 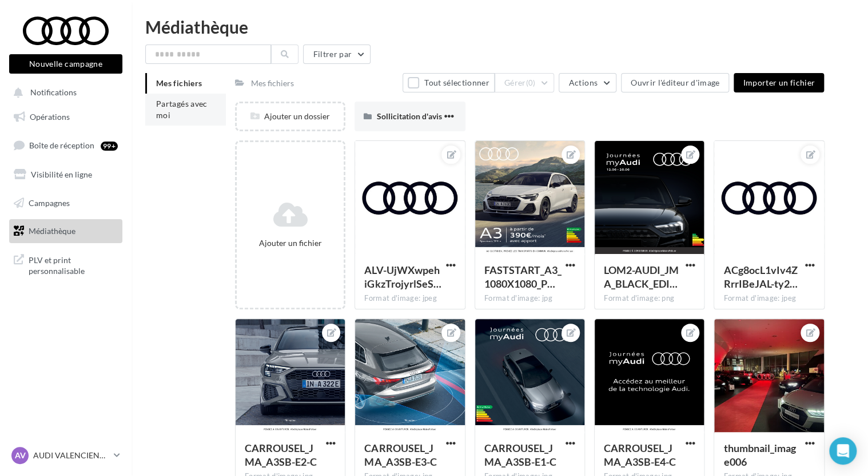 I want to click on span: CARROUSEL_JMA_A3SB-E2-C, so click(x=281, y=455).